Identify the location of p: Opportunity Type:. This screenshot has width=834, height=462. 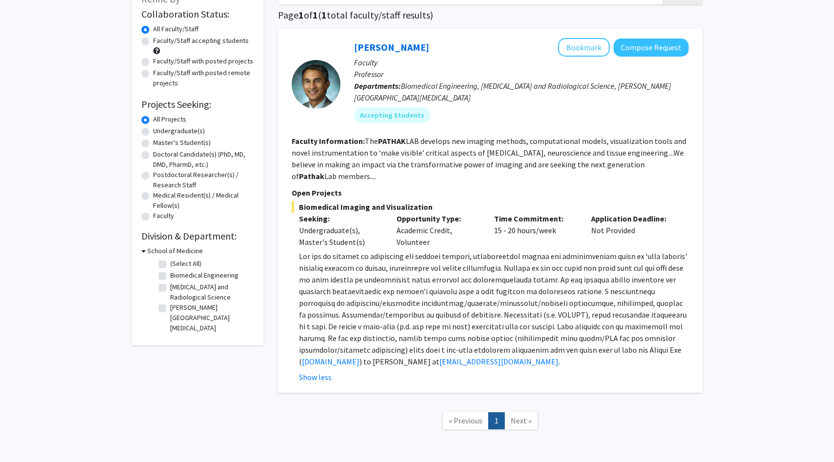
(438, 219).